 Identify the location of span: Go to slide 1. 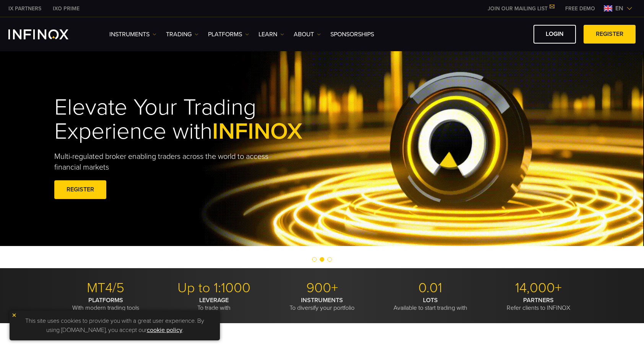
(314, 260).